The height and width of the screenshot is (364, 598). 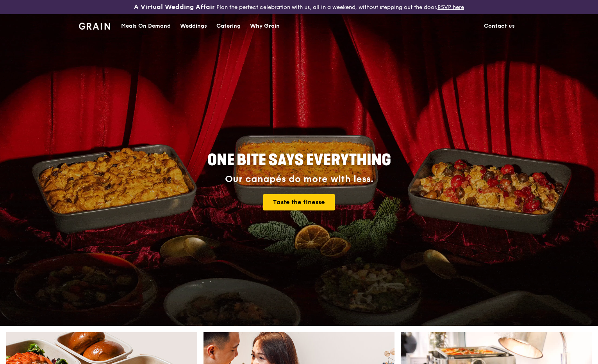 What do you see at coordinates (193, 26) in the screenshot?
I see `a: Weddings` at bounding box center [193, 26].